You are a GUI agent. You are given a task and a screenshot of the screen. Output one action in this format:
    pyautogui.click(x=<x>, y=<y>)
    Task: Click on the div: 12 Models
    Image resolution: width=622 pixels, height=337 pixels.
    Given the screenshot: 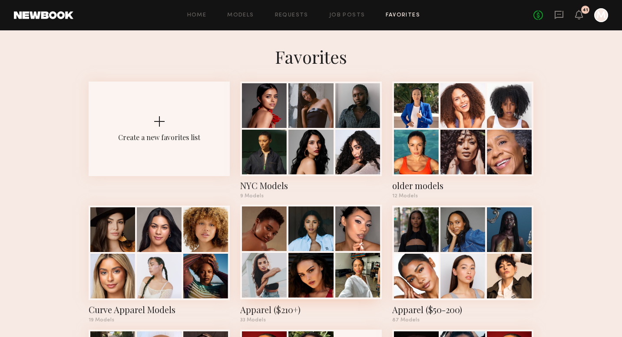 What is the action you would take?
    pyautogui.click(x=463, y=196)
    